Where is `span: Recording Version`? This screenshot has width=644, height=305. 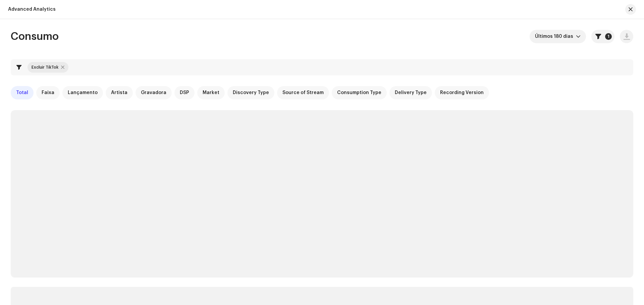 span: Recording Version is located at coordinates (462, 93).